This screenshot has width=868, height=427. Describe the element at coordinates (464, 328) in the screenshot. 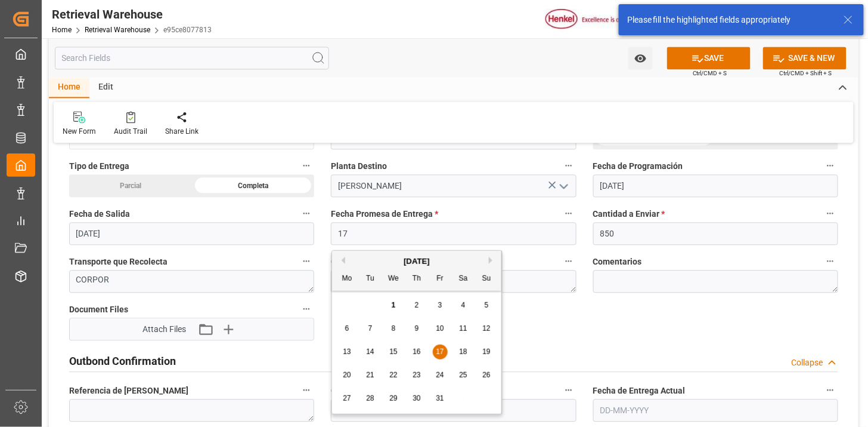

I see `div: Choose Saturday, October 11th, 2025` at that location.